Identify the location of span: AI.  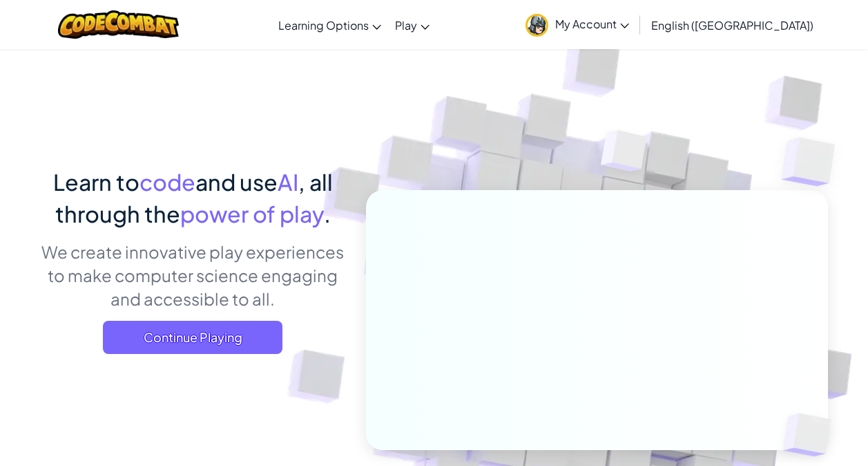
(288, 182).